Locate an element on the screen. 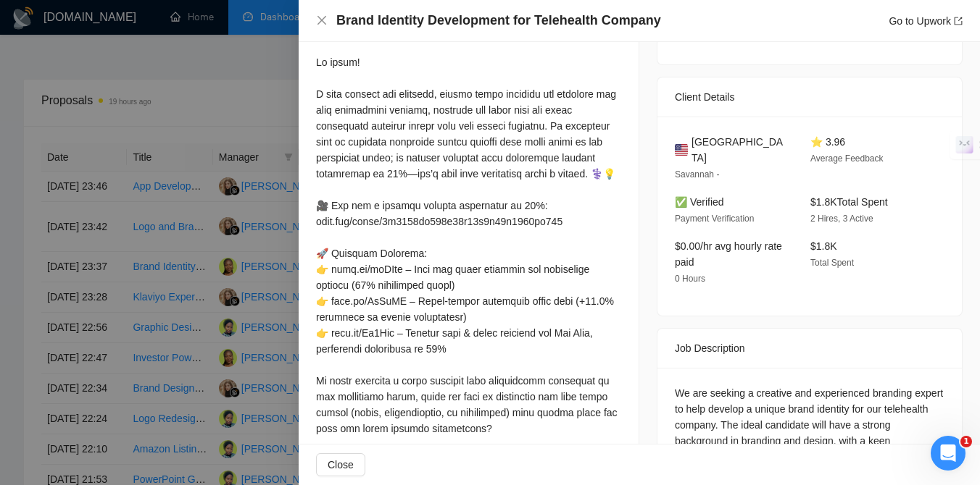 Image resolution: width=980 pixels, height=485 pixels. span: Total Spent is located at coordinates (833, 263).